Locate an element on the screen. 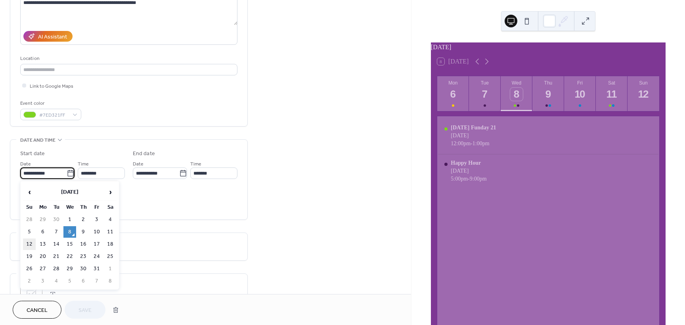  th: Fr is located at coordinates (97, 207).